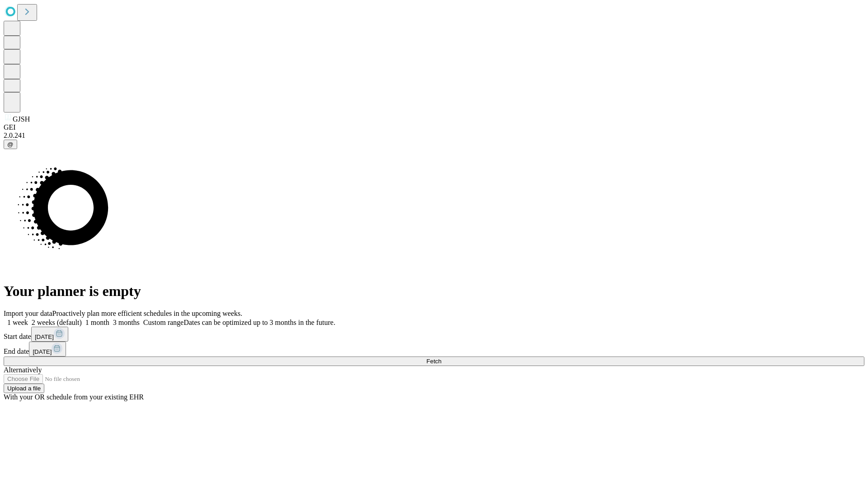  I want to click on span: Dates can be optimized up to 3 months in the future., so click(259, 322).